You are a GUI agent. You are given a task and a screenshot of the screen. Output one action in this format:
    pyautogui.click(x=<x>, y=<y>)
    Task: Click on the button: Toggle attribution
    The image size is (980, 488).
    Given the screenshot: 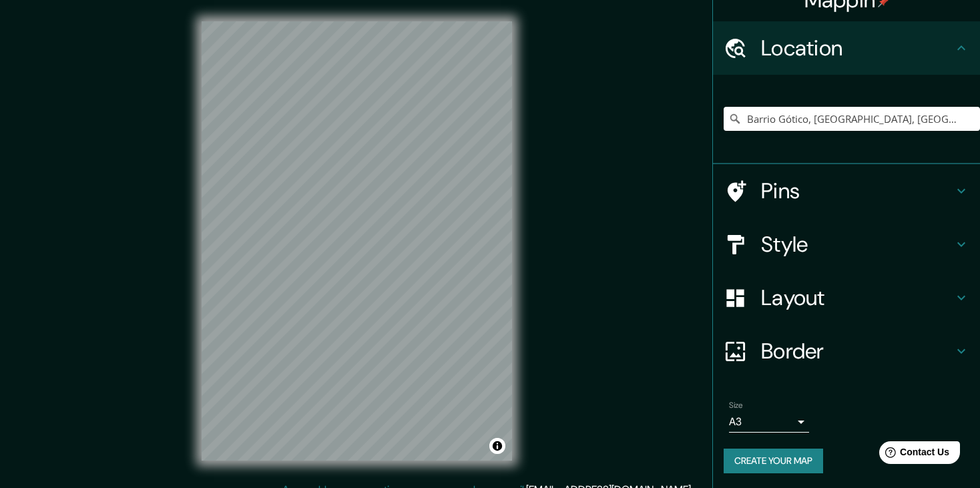 What is the action you would take?
    pyautogui.click(x=498, y=446)
    